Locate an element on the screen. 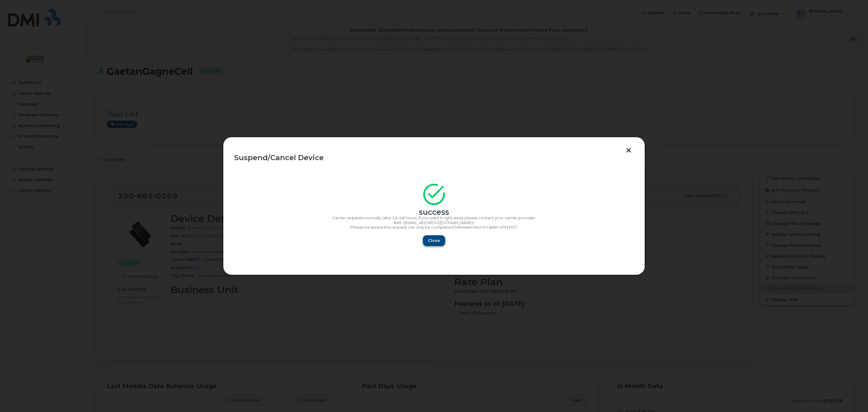  p: Carrier requests normally take 24–48 hours, if you want it right away please contact your carrier... is located at coordinates (434, 218).